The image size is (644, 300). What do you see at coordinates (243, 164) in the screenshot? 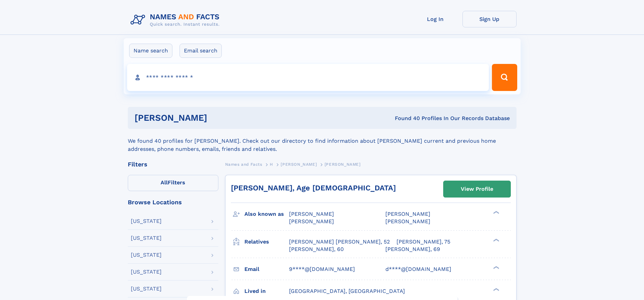
I see `a: Names and Facts` at bounding box center [243, 164].